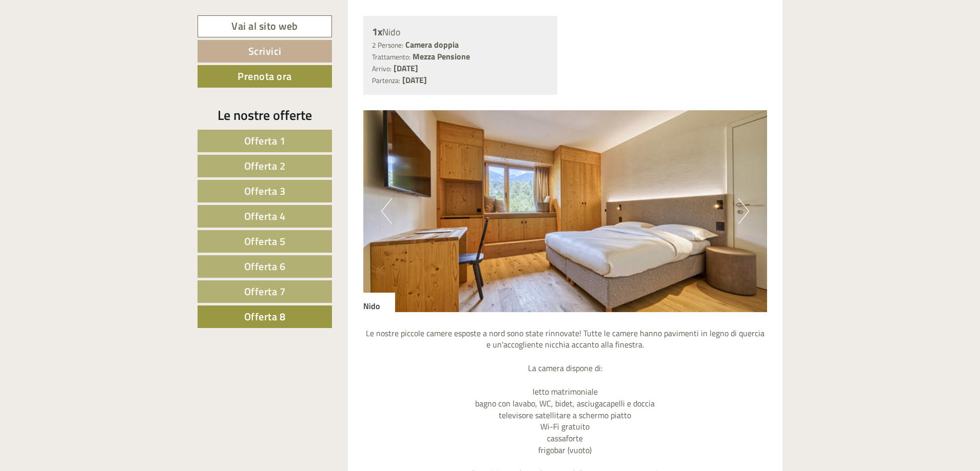 This screenshot has height=471, width=980. I want to click on a: Vai al sito web, so click(265, 26).